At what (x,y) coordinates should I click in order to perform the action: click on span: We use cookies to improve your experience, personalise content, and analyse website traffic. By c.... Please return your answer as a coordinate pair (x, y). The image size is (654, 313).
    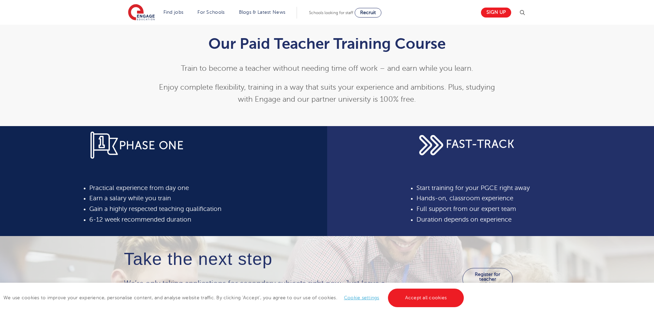
    Looking at the image, I should click on (234, 297).